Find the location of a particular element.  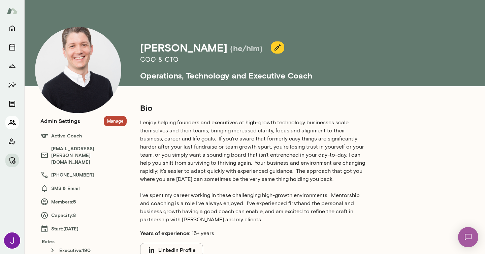

h6: Admin Settings is located at coordinates (60, 121).